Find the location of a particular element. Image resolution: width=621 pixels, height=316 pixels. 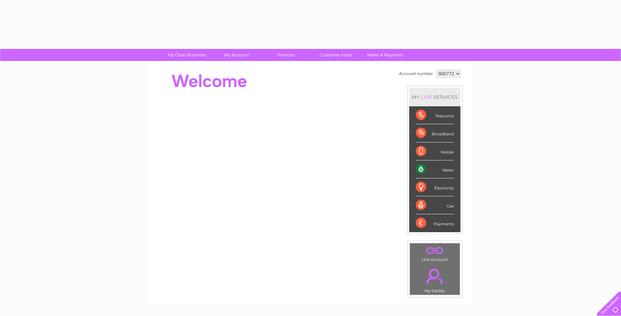

td: My Details is located at coordinates (434, 279).